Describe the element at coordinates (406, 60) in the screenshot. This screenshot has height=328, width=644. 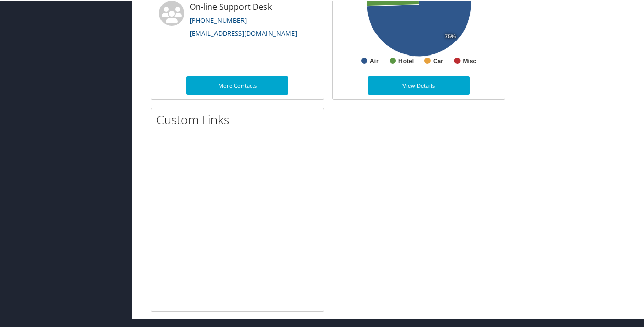
I see `text: Hotel` at that location.